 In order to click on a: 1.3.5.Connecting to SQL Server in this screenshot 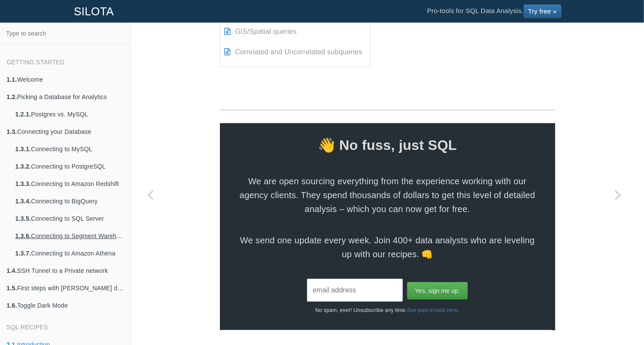, I will do `click(69, 219)`.